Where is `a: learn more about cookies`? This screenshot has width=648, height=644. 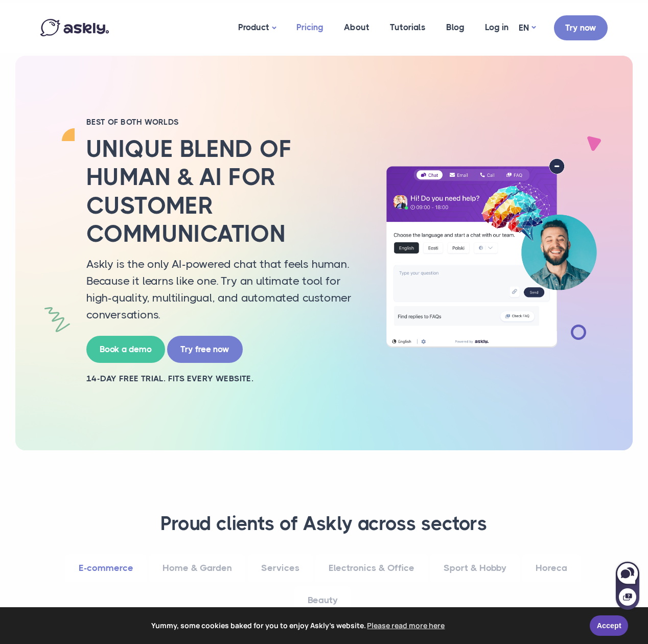
a: learn more about cookies is located at coordinates (406, 626).